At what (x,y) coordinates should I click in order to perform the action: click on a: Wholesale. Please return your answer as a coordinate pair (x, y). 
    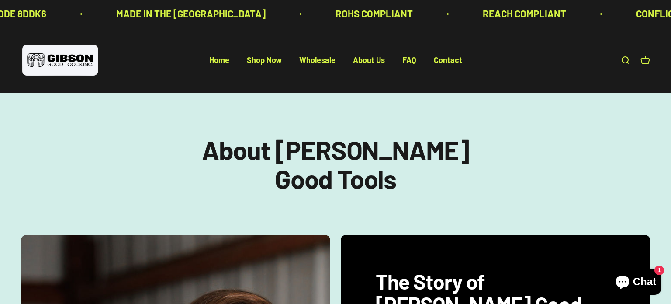
    Looking at the image, I should click on (317, 60).